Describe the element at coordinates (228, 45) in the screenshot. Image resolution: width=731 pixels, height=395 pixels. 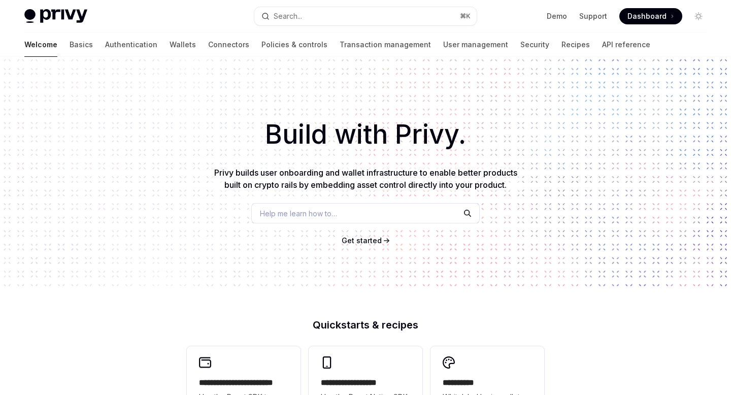
I see `a: Connectors` at that location.